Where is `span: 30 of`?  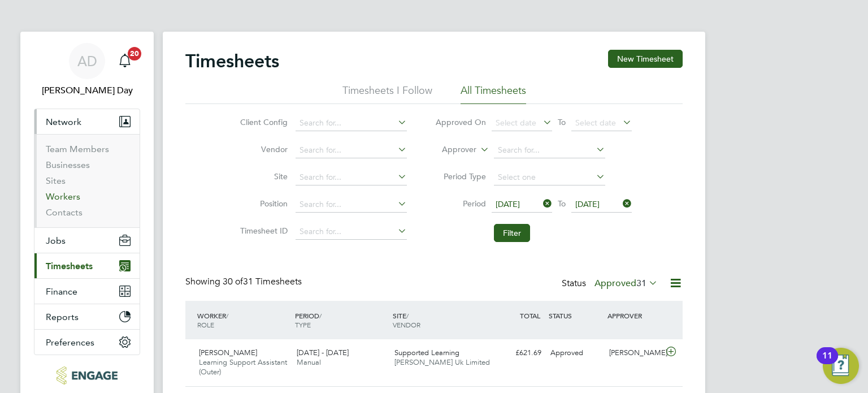 span: 30 of is located at coordinates (233, 282).